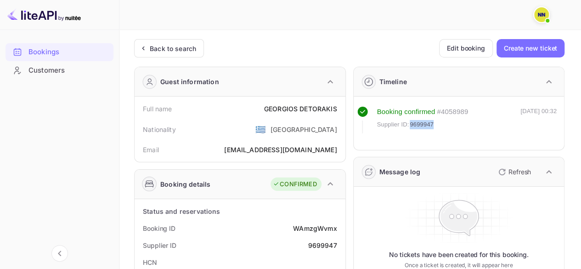 The width and height of the screenshot is (581, 269). What do you see at coordinates (44, 15) in the screenshot?
I see `img: LiteAPI logo` at bounding box center [44, 15].